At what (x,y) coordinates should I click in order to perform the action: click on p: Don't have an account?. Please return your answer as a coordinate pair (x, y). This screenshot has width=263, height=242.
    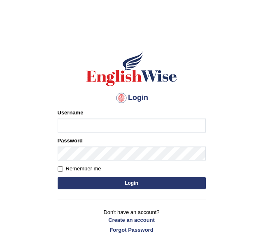
    Looking at the image, I should click on (132, 221).